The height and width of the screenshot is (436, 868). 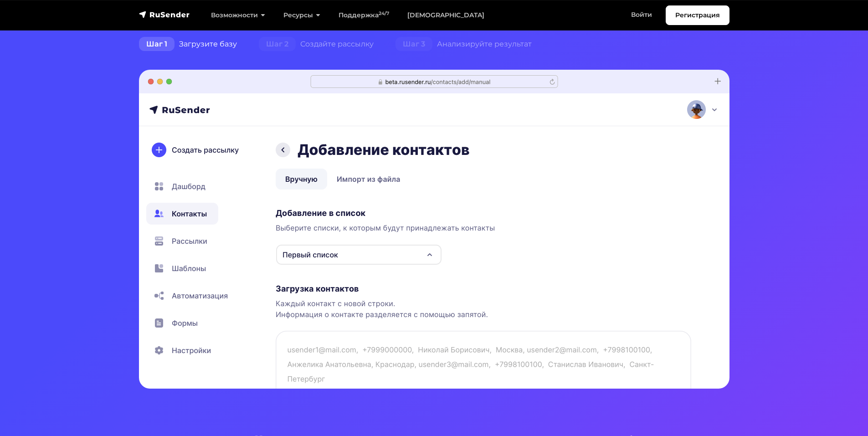 I want to click on div: Создайте рассылку, so click(x=316, y=44).